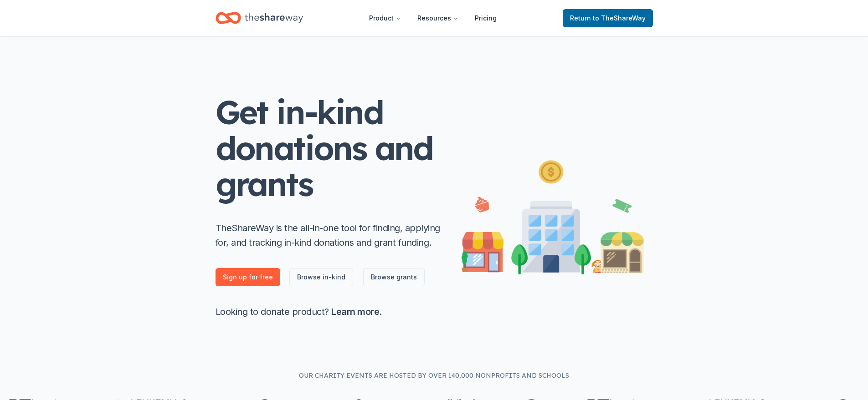 The width and height of the screenshot is (868, 400). What do you see at coordinates (321, 277) in the screenshot?
I see `a: Browse in-kind` at bounding box center [321, 277].